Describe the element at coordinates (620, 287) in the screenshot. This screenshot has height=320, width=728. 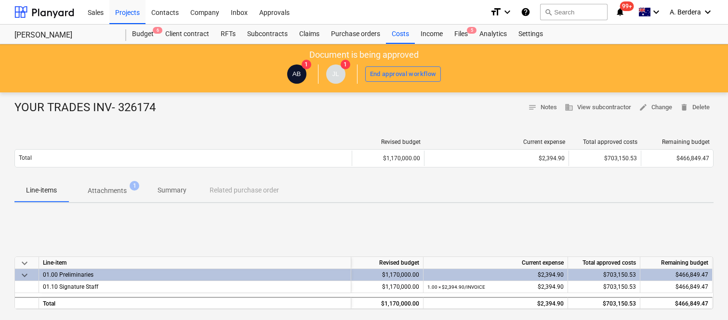
I see `span: $703,150.53` at that location.